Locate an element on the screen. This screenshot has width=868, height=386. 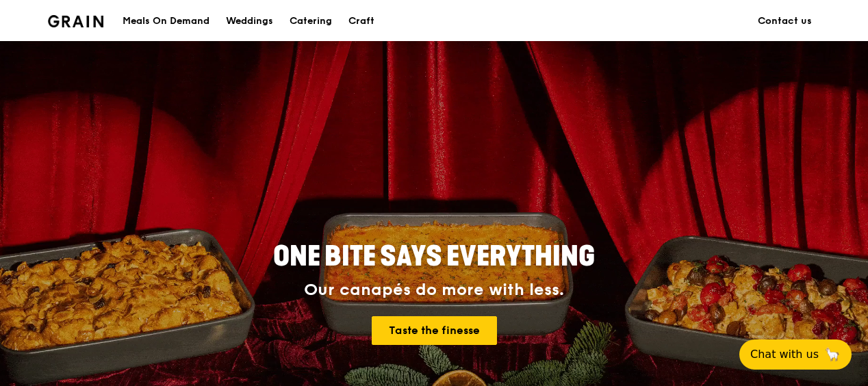
div: Meals On Demand is located at coordinates (166, 21).